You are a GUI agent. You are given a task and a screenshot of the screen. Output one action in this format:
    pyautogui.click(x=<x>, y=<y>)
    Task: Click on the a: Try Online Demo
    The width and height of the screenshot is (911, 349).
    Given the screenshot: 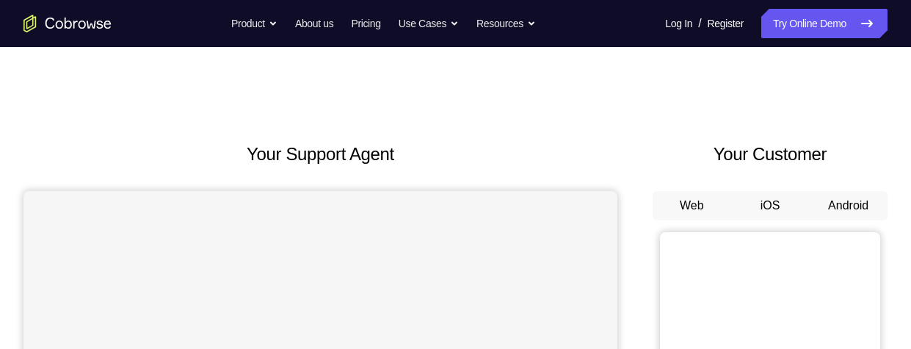 What is the action you would take?
    pyautogui.click(x=824, y=23)
    